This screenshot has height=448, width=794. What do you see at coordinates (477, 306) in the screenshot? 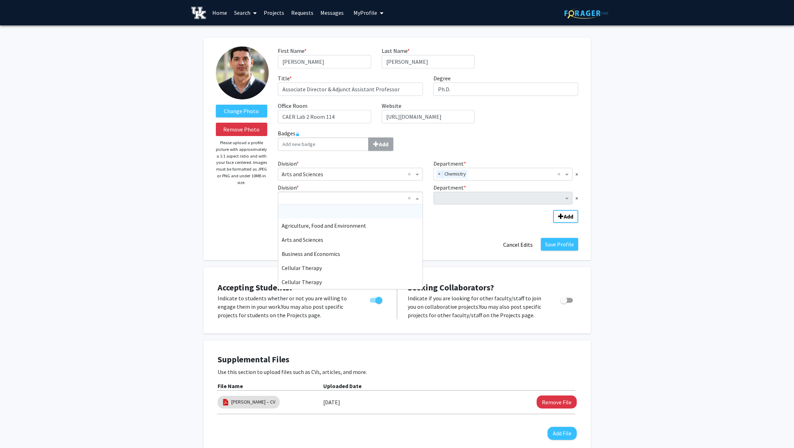
I see `p: Indicate if you are looking for other faculty/staff to join you on collaborative projects. You ma...` at bounding box center [477, 306].